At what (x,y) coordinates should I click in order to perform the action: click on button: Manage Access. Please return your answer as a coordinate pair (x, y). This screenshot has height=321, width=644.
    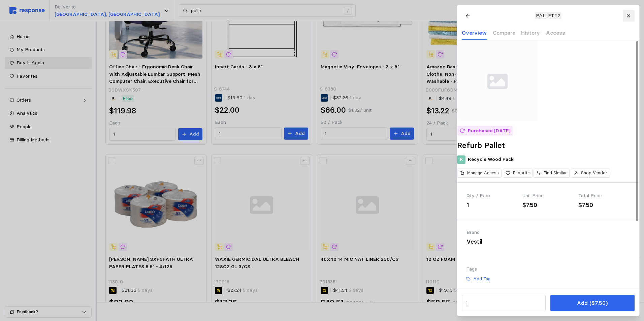
    Looking at the image, I should click on (480, 173).